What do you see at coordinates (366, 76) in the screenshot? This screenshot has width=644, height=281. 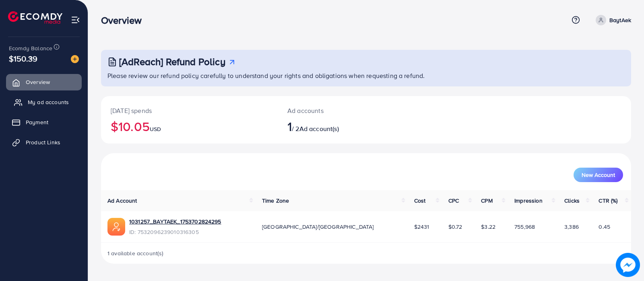 I see `p: Please review our refund policy carefully to understand your rights and obligations when requesti...` at bounding box center [366, 76].